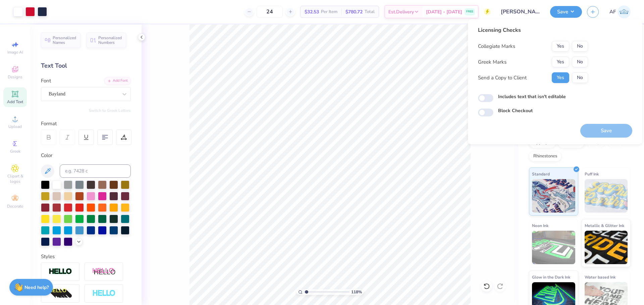 This screenshot has height=305, width=644. I want to click on img: Negative Space, so click(104, 293).